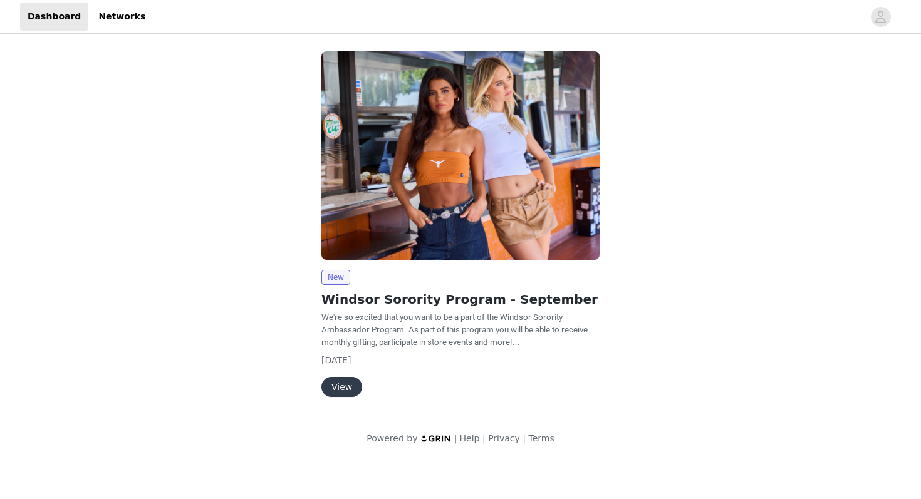  I want to click on div: avatar, so click(880, 17).